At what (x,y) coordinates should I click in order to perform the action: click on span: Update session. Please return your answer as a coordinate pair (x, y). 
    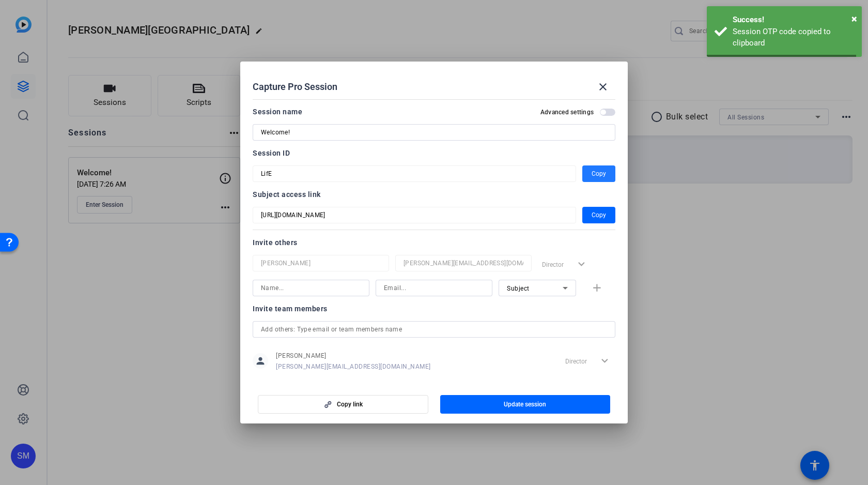
    Looking at the image, I should click on (525, 404).